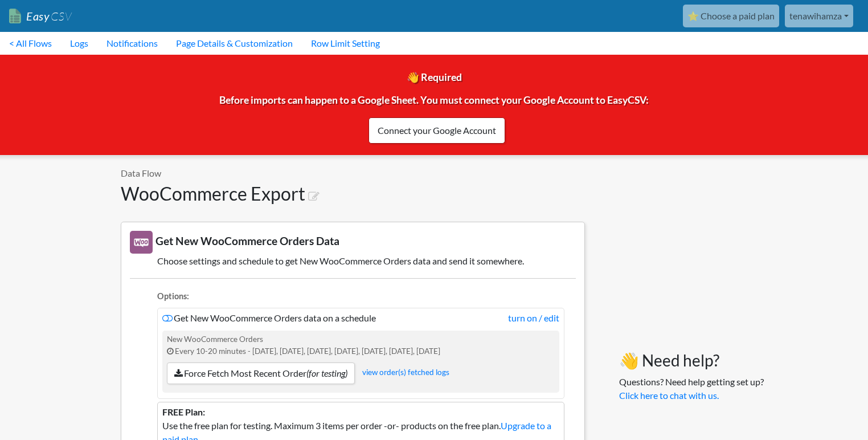  Describe the element at coordinates (184, 411) in the screenshot. I see `b: FREE Plan:` at that location.